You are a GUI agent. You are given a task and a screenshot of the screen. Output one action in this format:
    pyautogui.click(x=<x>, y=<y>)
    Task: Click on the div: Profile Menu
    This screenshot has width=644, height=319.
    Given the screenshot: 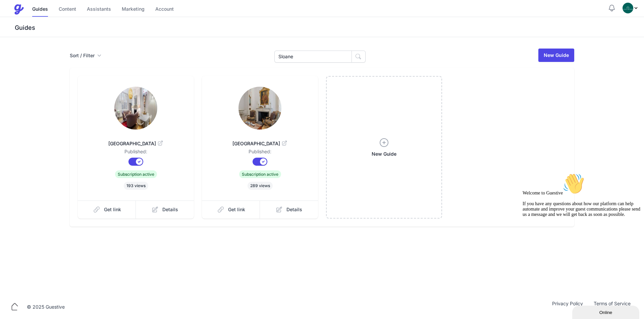 What is the action you would take?
    pyautogui.click(x=631, y=8)
    